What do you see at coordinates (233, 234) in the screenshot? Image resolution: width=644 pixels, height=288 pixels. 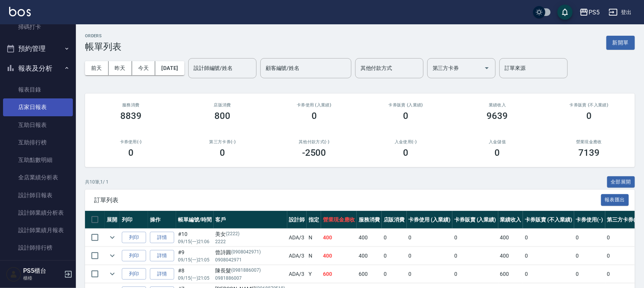 I see `p: (2222)` at bounding box center [233, 234].